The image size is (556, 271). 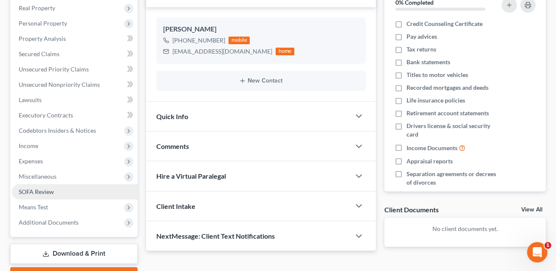 I want to click on span: Client Intake, so click(x=176, y=206).